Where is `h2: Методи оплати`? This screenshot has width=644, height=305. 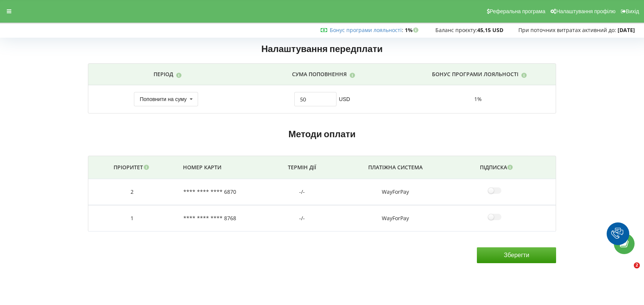
h2: Методи оплати is located at coordinates (322, 134).